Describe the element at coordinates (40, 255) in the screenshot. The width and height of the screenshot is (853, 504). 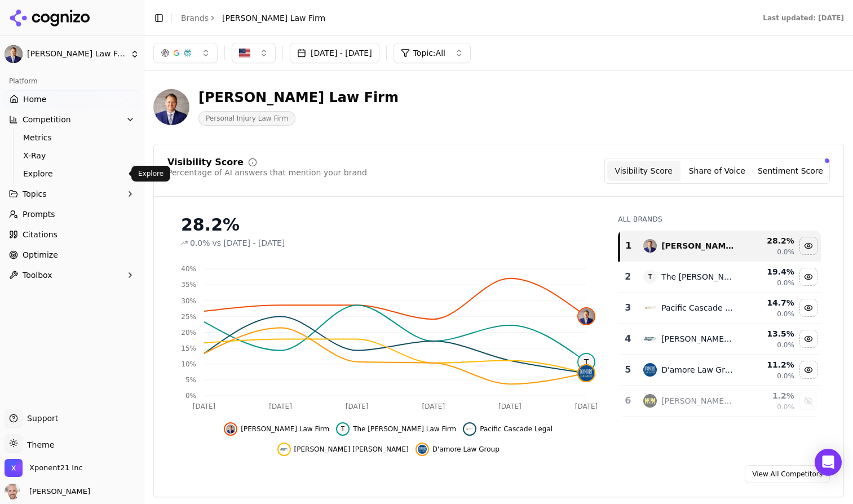
I see `span: Optimize` at that location.